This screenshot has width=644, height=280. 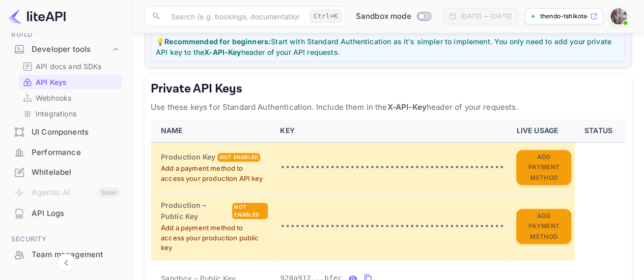 I want to click on th: LIVE USAGE, so click(x=542, y=131).